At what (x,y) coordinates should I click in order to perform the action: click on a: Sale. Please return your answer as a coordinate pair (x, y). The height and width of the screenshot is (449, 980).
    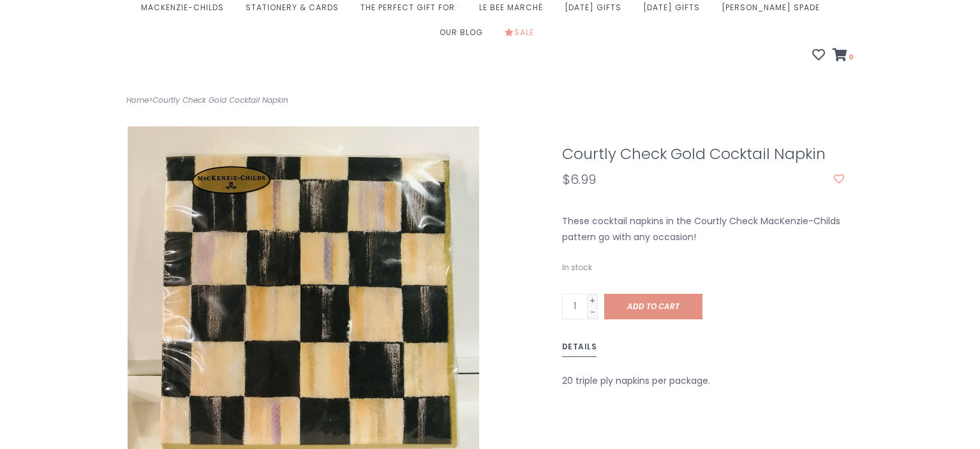
    Looking at the image, I should click on (523, 36).